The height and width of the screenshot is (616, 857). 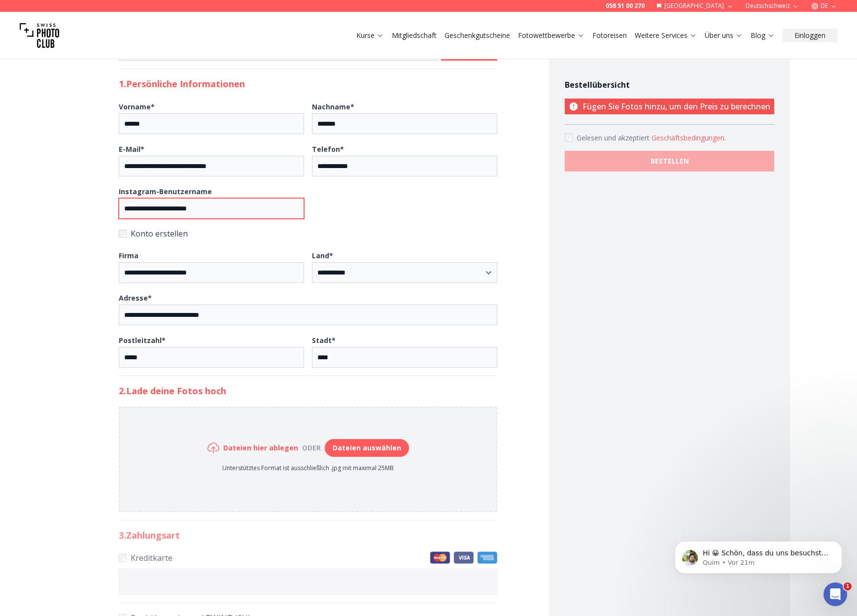 What do you see at coordinates (312, 448) in the screenshot?
I see `div: oder` at bounding box center [312, 448].